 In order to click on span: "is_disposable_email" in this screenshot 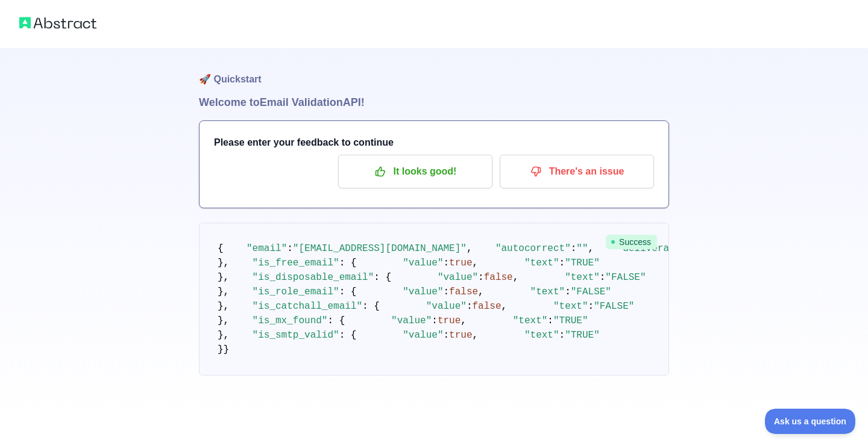, I will do `click(313, 278)`.